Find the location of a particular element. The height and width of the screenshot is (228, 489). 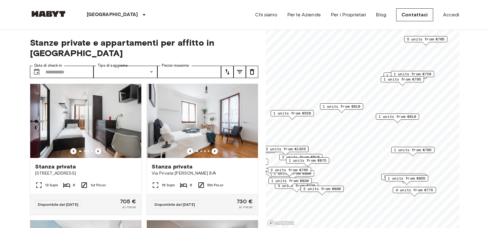

span: 5 units from €705 is located at coordinates (426, 39).